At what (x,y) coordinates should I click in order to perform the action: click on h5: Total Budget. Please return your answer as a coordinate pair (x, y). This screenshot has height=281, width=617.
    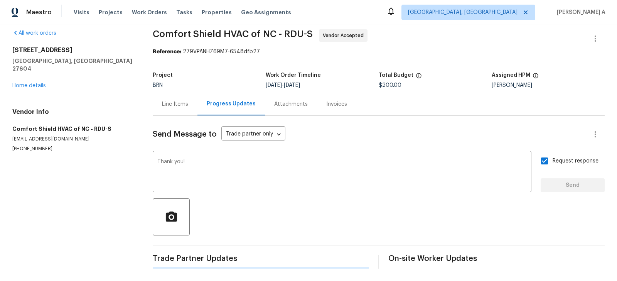
    Looking at the image, I should click on (396, 75).